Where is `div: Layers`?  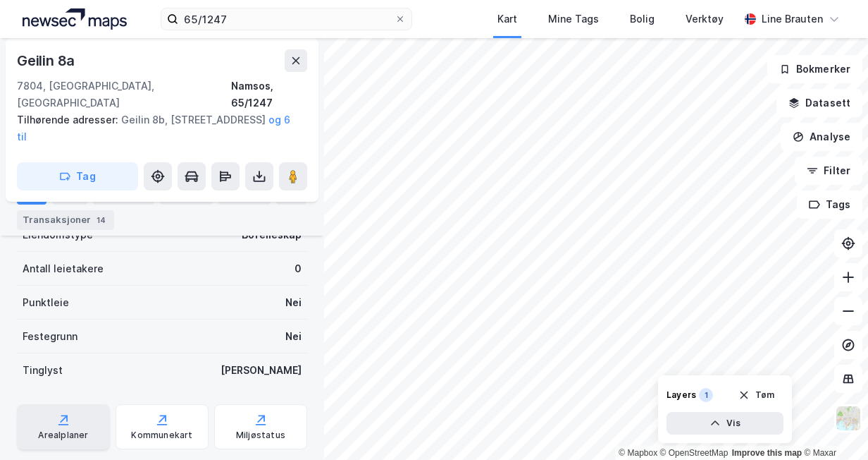 div: Layers is located at coordinates (681, 395).